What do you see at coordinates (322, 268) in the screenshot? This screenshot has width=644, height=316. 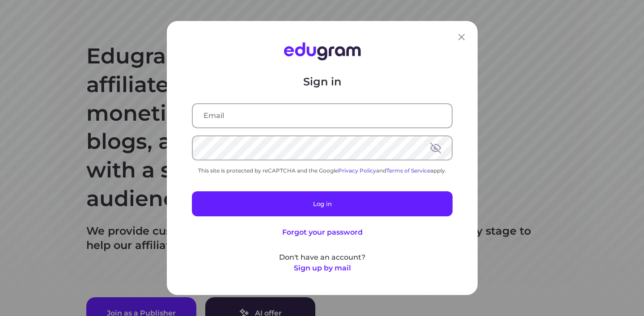 I see `button: Sign up by mail` at bounding box center [322, 268].